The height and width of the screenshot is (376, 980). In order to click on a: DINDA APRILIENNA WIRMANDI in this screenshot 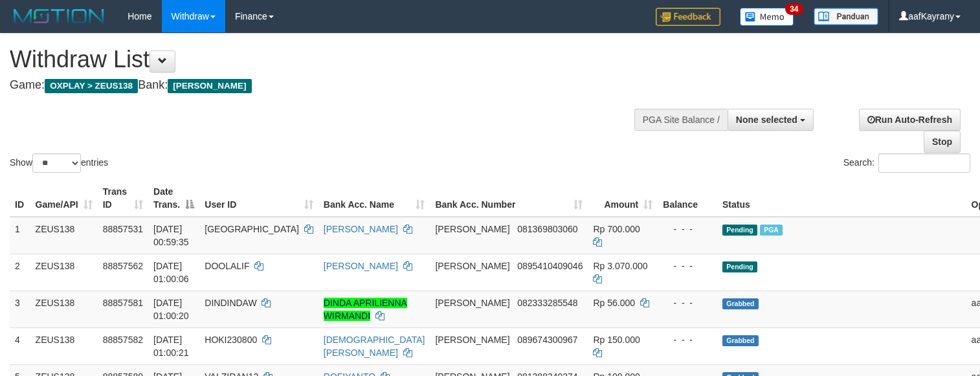, I will do `click(365, 309)`.